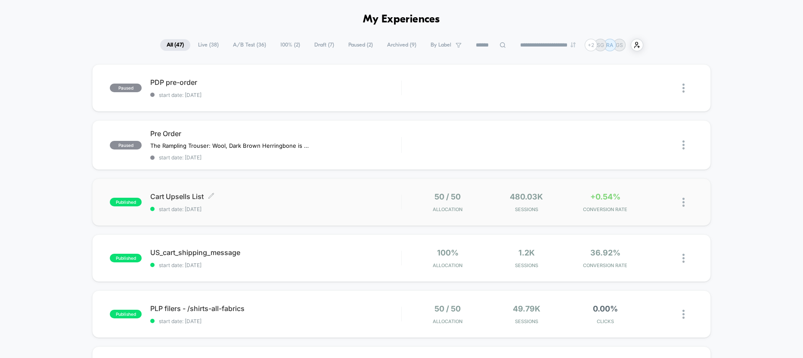  I want to click on span: 49.79k, so click(527, 308).